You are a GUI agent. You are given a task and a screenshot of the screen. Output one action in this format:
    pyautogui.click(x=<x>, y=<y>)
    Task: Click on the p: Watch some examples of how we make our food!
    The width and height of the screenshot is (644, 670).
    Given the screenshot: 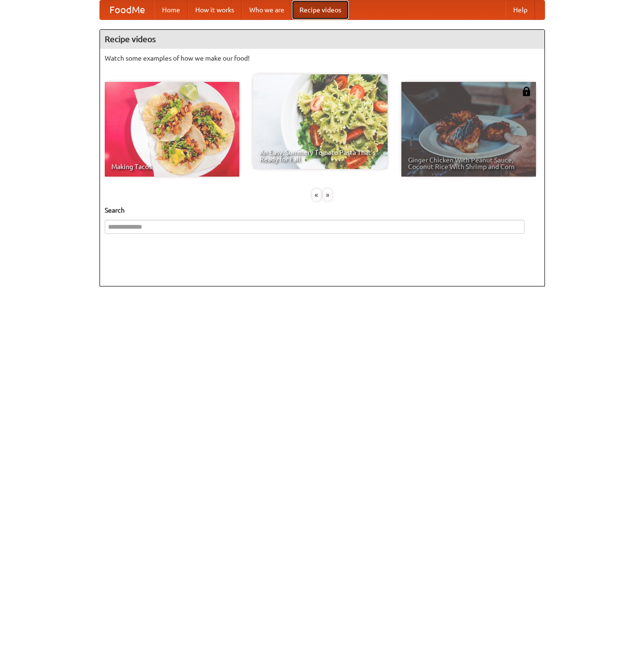 What is the action you would take?
    pyautogui.click(x=322, y=58)
    